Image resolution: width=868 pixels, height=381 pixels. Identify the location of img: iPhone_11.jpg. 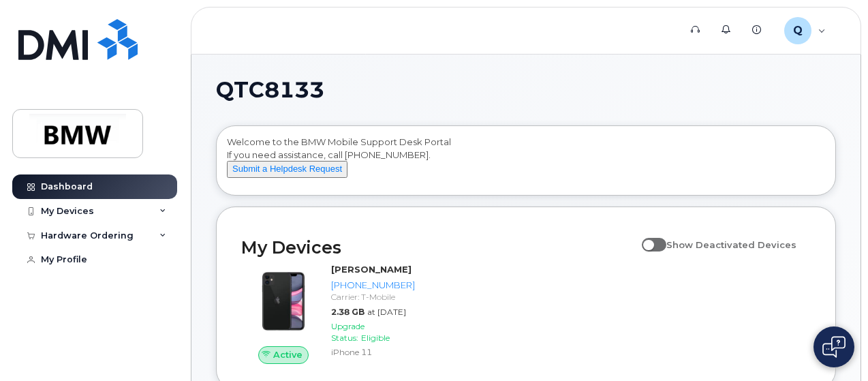
(283, 301).